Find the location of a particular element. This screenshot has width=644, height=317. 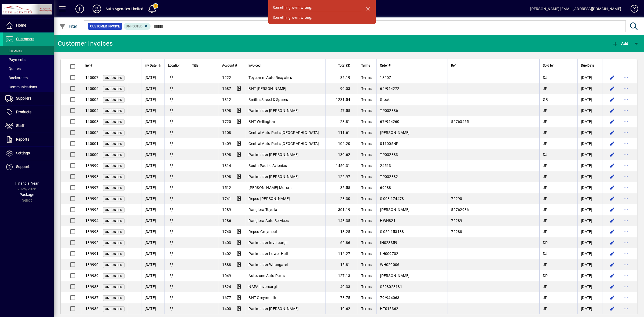

div: Inv Date is located at coordinates (153, 66).